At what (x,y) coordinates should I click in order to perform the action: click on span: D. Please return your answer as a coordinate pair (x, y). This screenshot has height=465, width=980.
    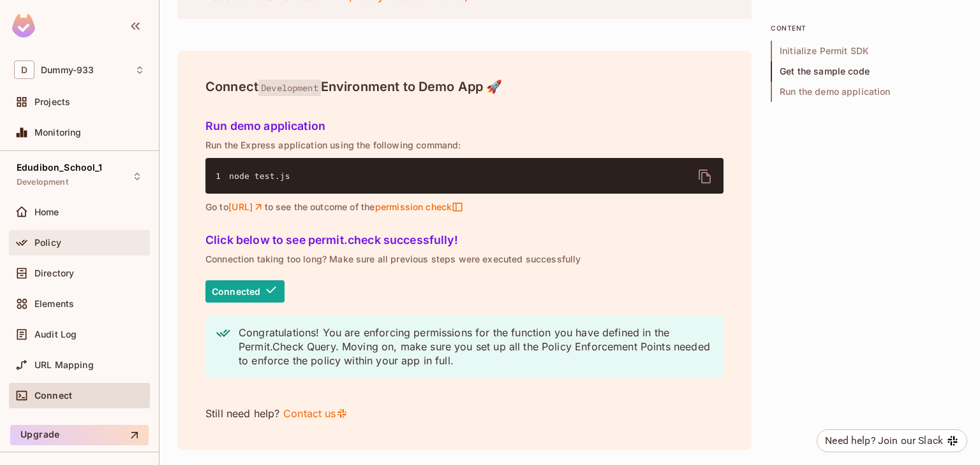
    Looking at the image, I should click on (24, 69).